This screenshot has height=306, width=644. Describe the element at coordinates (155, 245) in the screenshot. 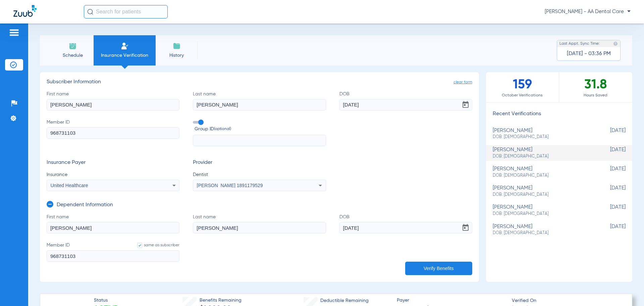

I see `label: same as subscriber` at that location.